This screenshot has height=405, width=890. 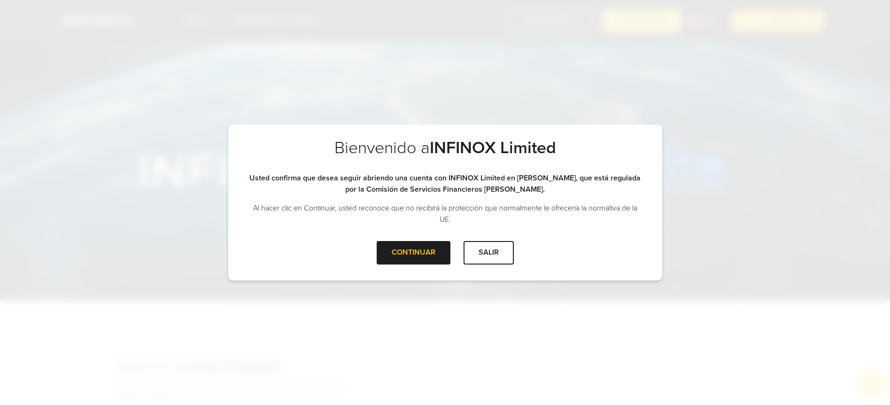 What do you see at coordinates (493, 148) in the screenshot?
I see `strong: INFINOX Limited` at bounding box center [493, 148].